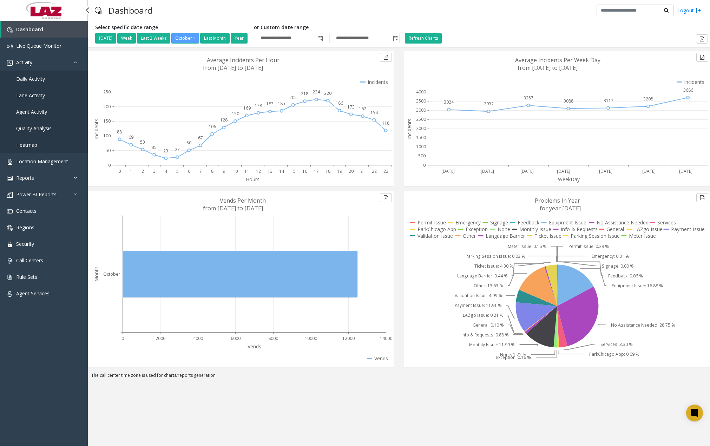 Image resolution: width=710 pixels, height=446 pixels. Describe the element at coordinates (608, 100) in the screenshot. I see `text: 3117` at that location.